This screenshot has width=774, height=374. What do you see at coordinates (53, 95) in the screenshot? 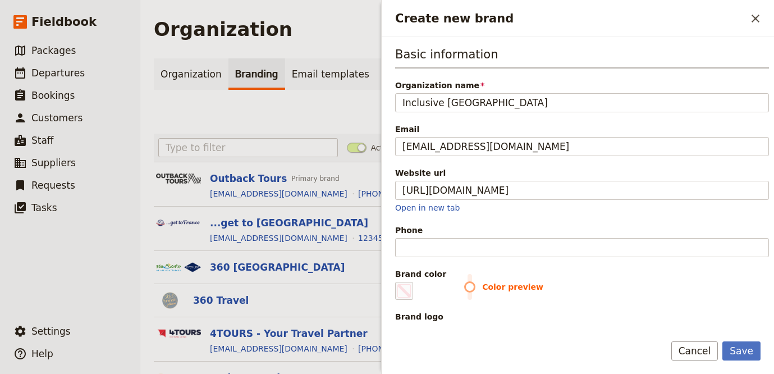
I see `span: Bookings` at bounding box center [53, 95].